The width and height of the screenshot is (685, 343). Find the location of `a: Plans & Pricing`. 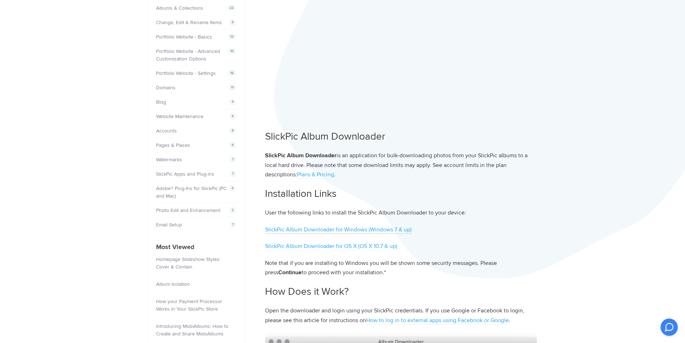

a: Plans & Pricing is located at coordinates (315, 175).